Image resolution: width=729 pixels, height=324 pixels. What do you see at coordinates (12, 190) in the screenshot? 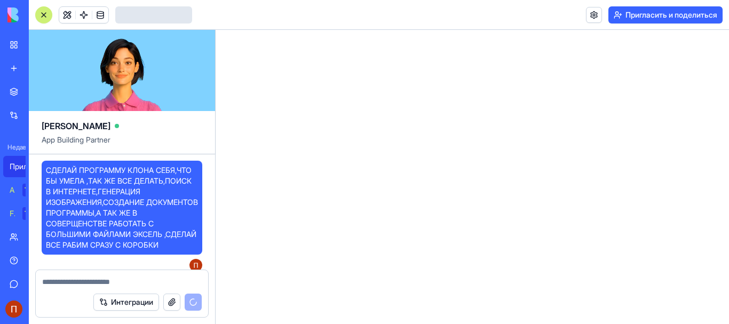
I see `div: AI Logo Generator` at bounding box center [12, 190].